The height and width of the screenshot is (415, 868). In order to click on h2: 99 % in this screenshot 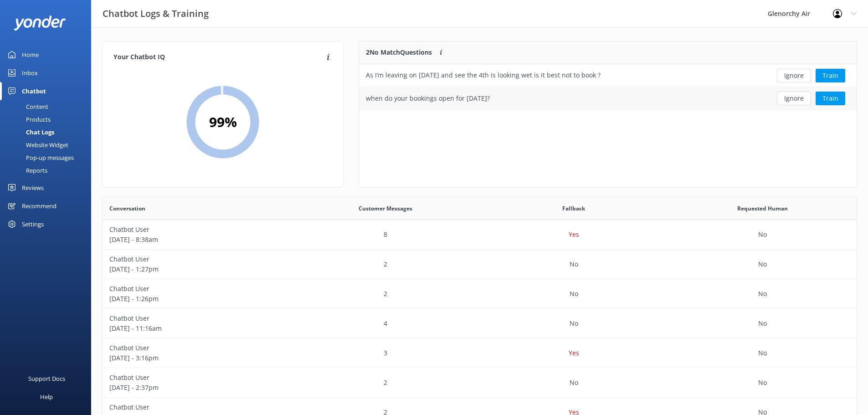, I will do `click(222, 122)`.